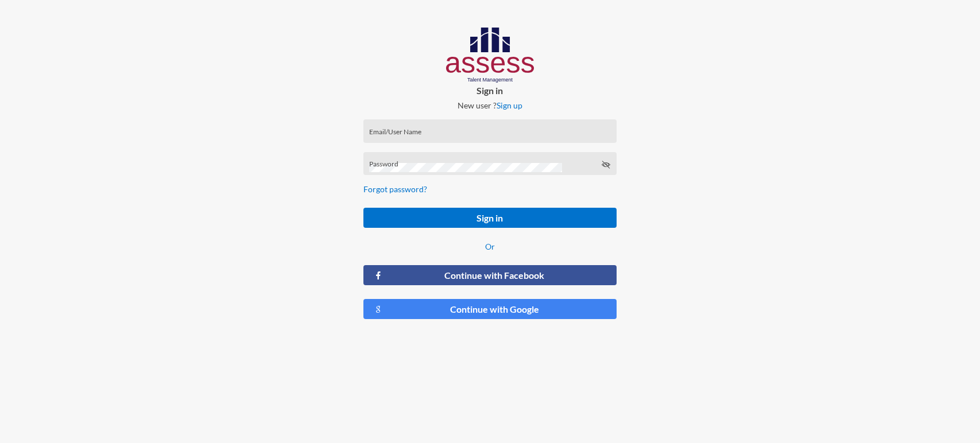 The height and width of the screenshot is (443, 980). I want to click on button: Continue with Google, so click(490, 309).